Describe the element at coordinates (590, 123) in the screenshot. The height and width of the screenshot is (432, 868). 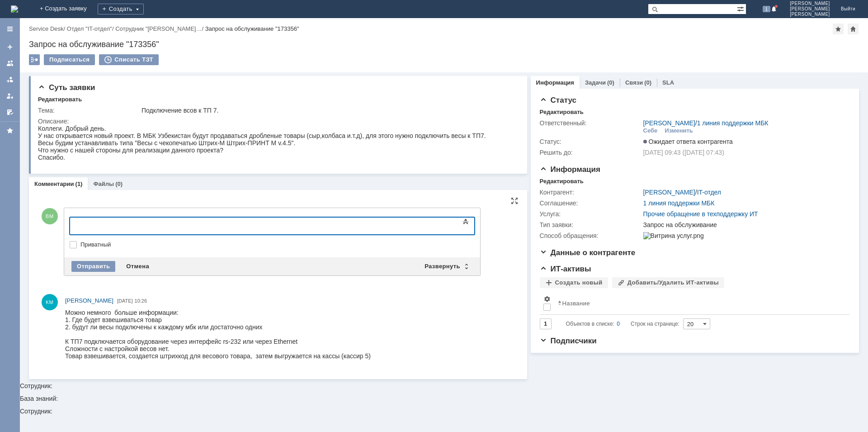
I see `div: Ответственный:` at that location.